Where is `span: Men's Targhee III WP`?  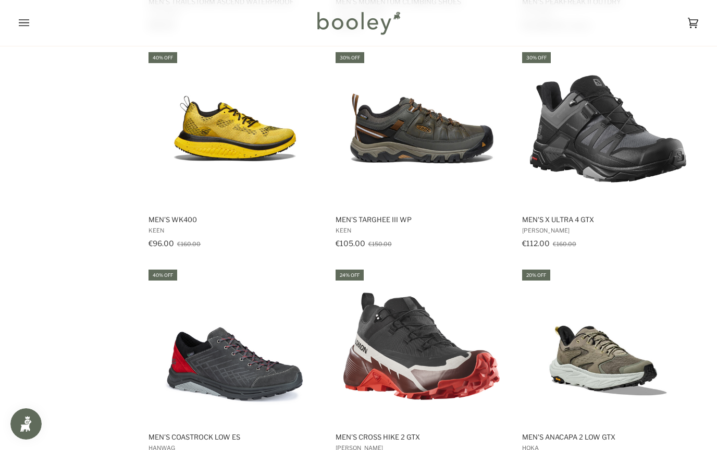 span: Men's Targhee III WP is located at coordinates (421, 219).